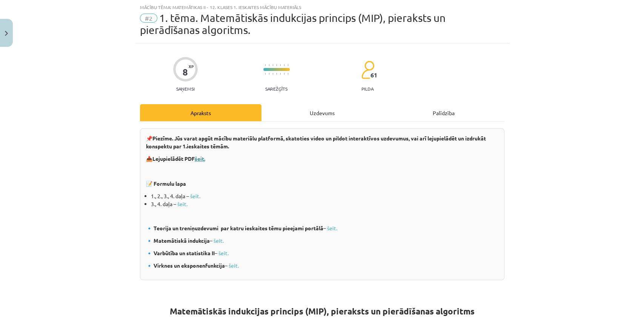 The width and height of the screenshot is (644, 322). I want to click on div: 8, so click(185, 72).